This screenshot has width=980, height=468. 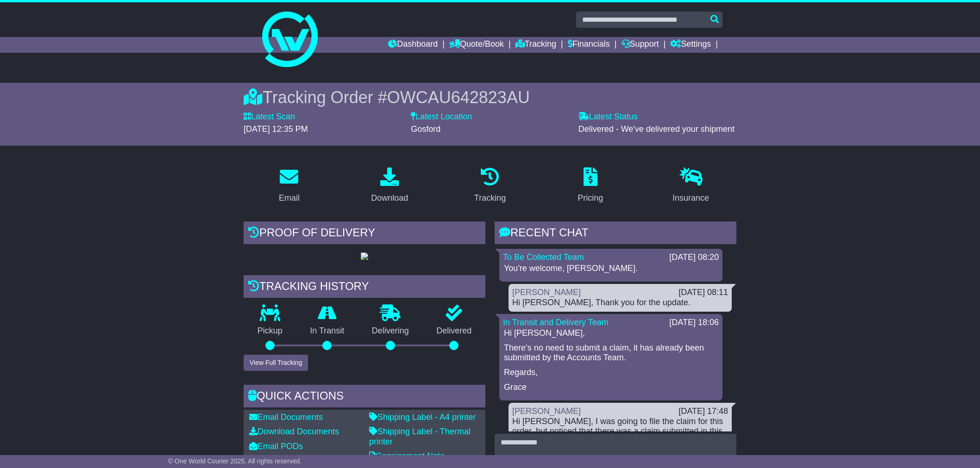 What do you see at coordinates (477, 45) in the screenshot?
I see `a: Quote/Book` at bounding box center [477, 45].